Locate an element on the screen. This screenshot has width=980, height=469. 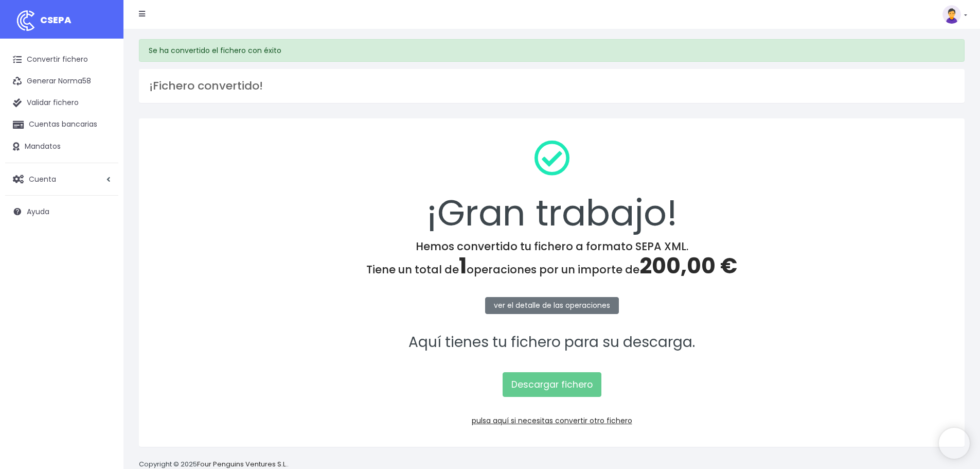
p: Aquí tienes tu fichero para su descarga. is located at coordinates (551, 343).